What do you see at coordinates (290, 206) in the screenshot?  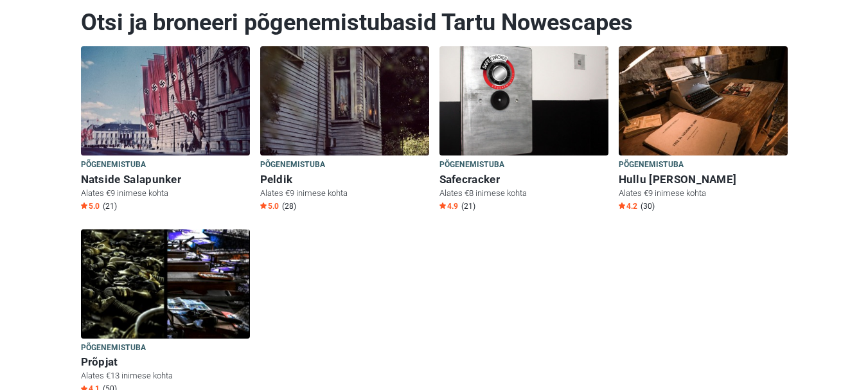 I see `span: (28)` at bounding box center [290, 206].